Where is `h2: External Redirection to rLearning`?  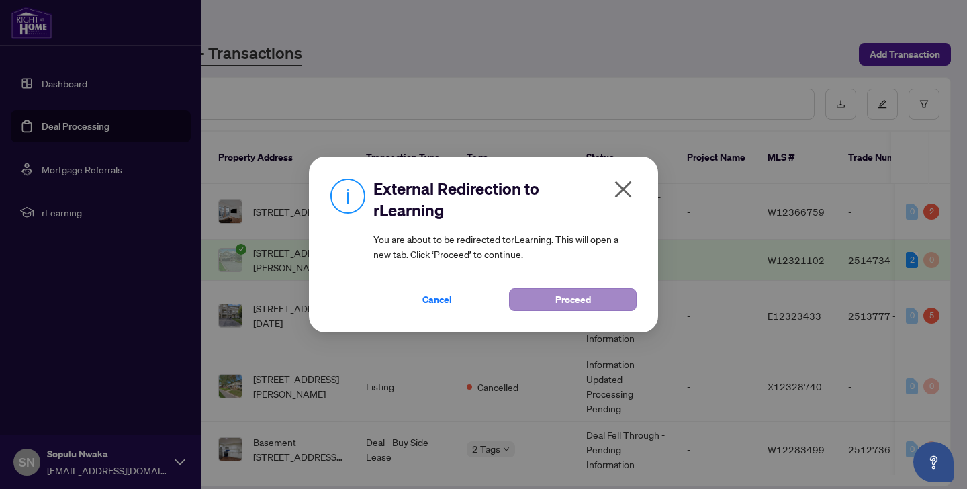
h2: External Redirection to rLearning is located at coordinates (505, 199).